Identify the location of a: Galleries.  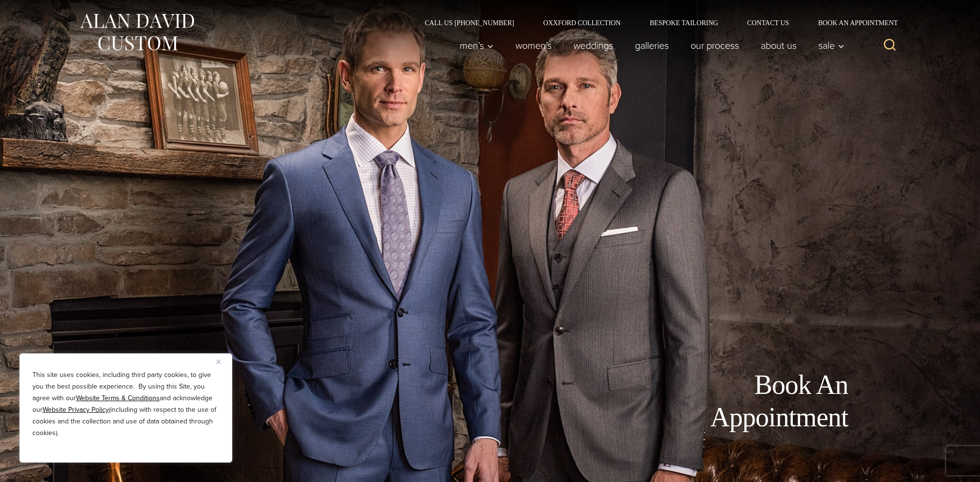
(651, 45).